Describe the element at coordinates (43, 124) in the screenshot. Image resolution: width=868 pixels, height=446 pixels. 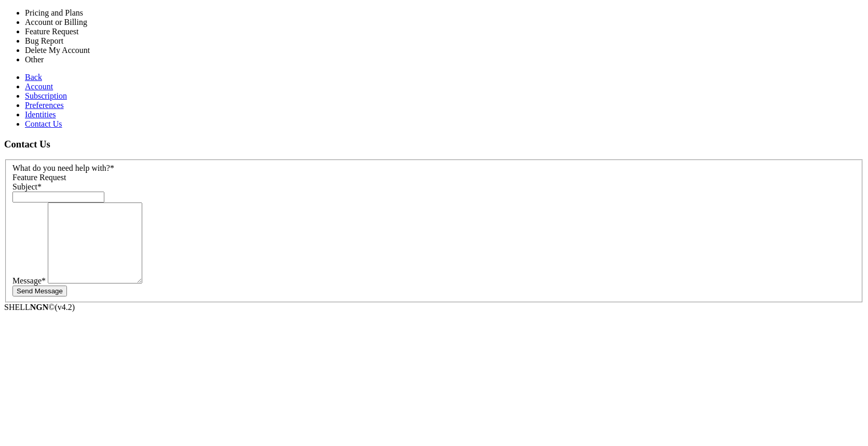
I see `span: Contact Us` at that location.